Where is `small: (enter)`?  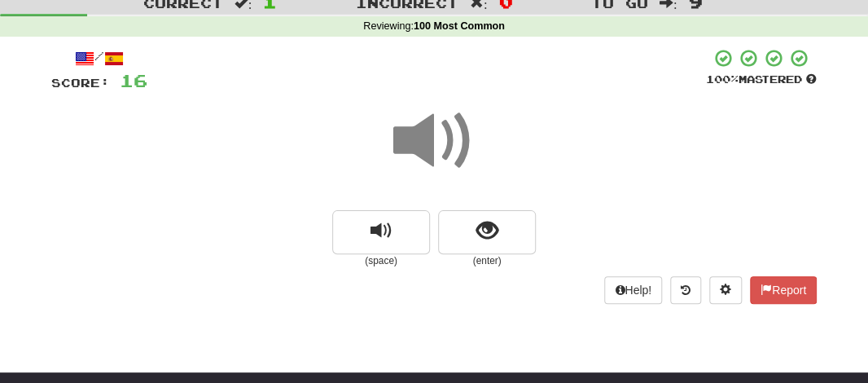 small: (enter) is located at coordinates (487, 260).